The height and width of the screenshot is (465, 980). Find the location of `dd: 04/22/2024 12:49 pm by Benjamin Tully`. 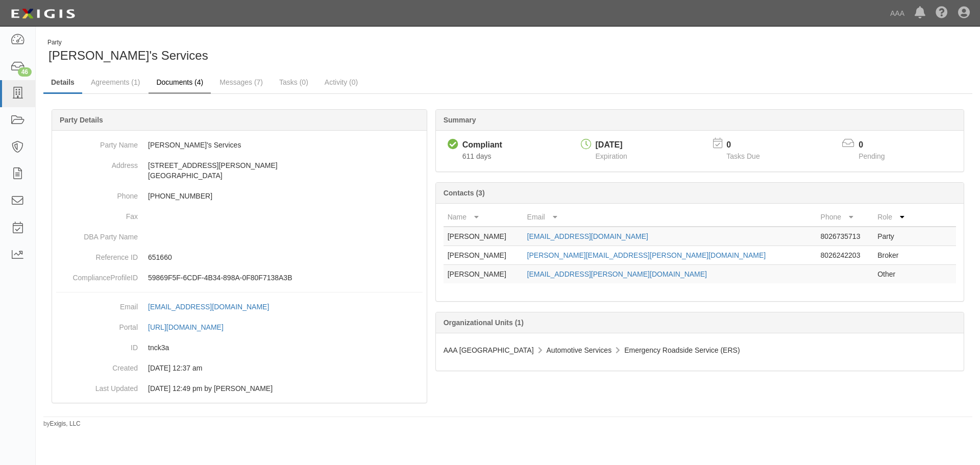

dd: 04/22/2024 12:49 pm by Benjamin Tully is located at coordinates (239, 388).